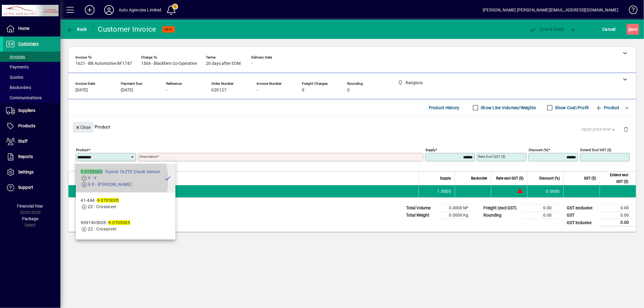 This screenshot has height=308, width=644. What do you see at coordinates (26, 187) in the screenshot?
I see `span: Support` at bounding box center [26, 187].